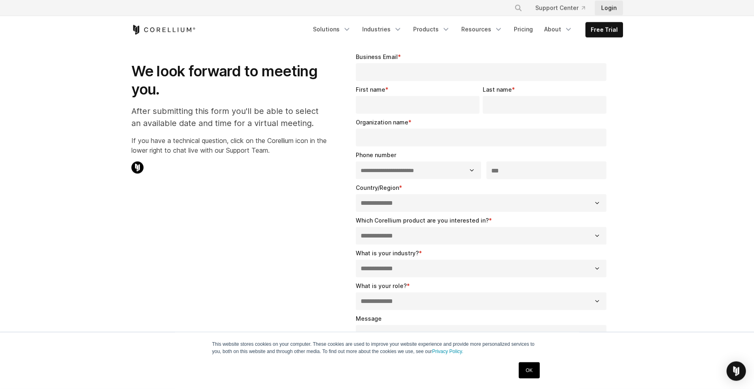 Image resolution: width=754 pixels, height=389 pixels. I want to click on p: If you have a technical question, click on the Corellium icon in the lower right to chat live wit..., so click(229, 145).